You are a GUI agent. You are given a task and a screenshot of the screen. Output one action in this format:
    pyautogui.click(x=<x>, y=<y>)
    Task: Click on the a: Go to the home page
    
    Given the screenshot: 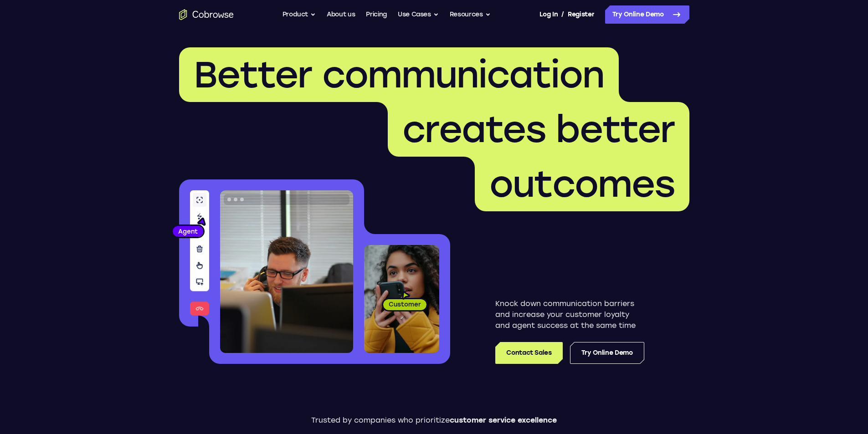 What is the action you would take?
    pyautogui.click(x=206, y=14)
    